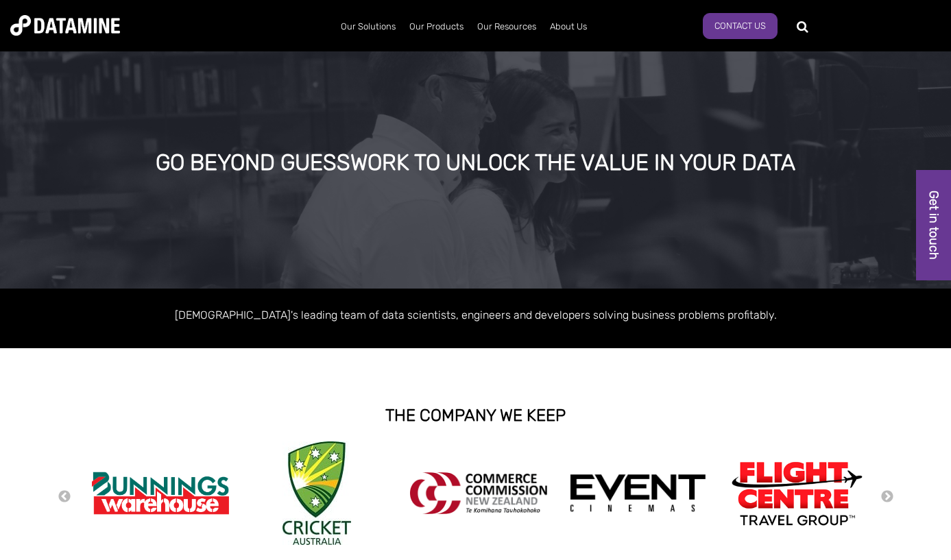 The height and width of the screenshot is (560, 951). Describe the element at coordinates (475, 416) in the screenshot. I see `strong: THE COMPANY WE KEEP` at that location.